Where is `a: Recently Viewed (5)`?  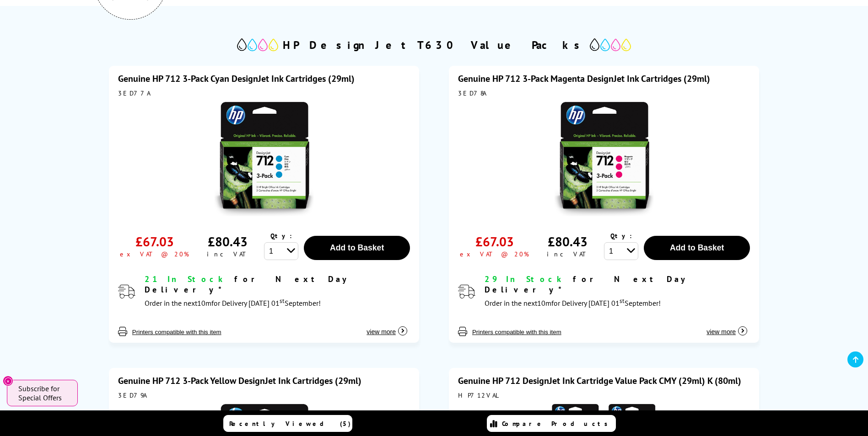
a: Recently Viewed (5) is located at coordinates (288, 423).